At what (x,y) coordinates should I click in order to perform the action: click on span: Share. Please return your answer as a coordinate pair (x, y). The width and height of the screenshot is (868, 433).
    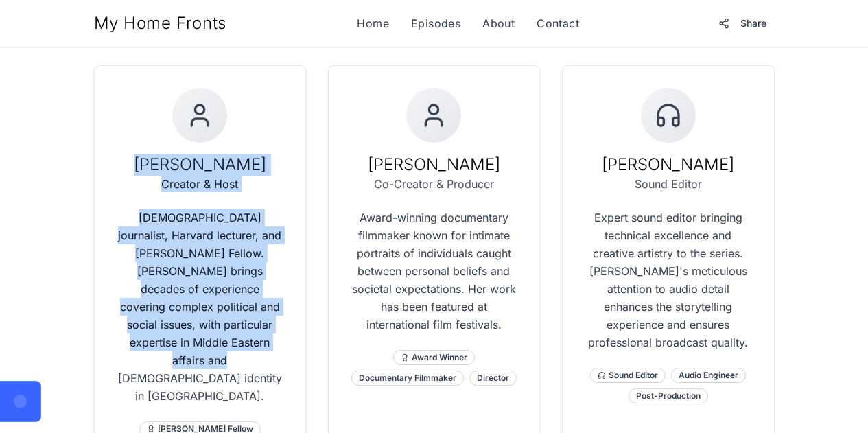
    Looking at the image, I should click on (753, 23).